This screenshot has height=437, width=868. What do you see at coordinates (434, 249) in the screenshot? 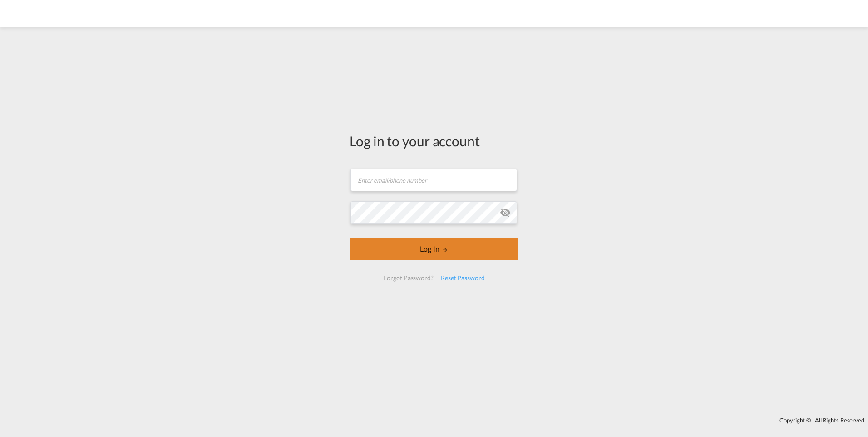
I see `button: LOGIN` at bounding box center [434, 249].